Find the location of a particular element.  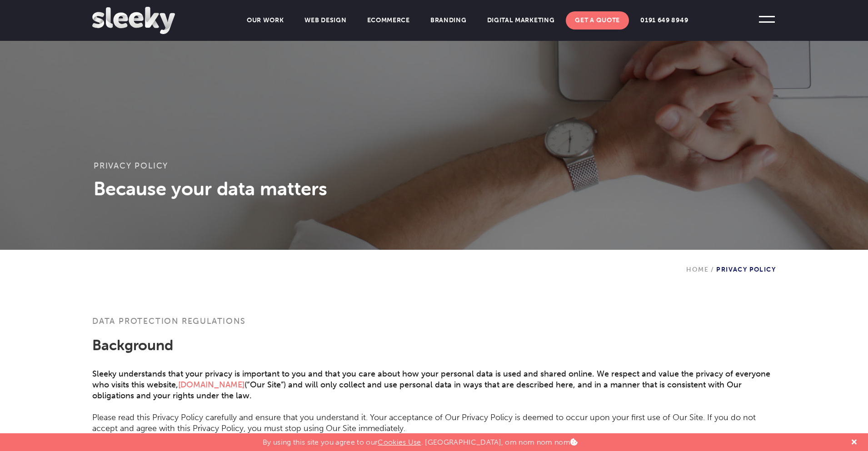

a: Cookies Use is located at coordinates (400, 442).